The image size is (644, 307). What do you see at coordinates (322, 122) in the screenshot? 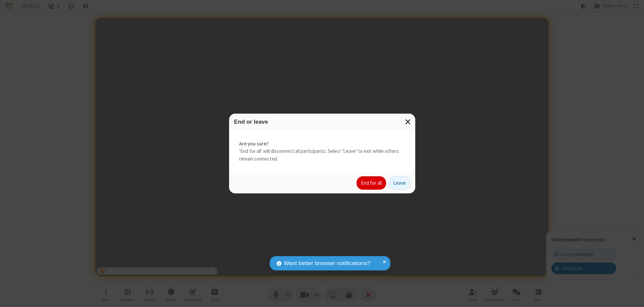
I see `h3: End or leave` at bounding box center [322, 122].